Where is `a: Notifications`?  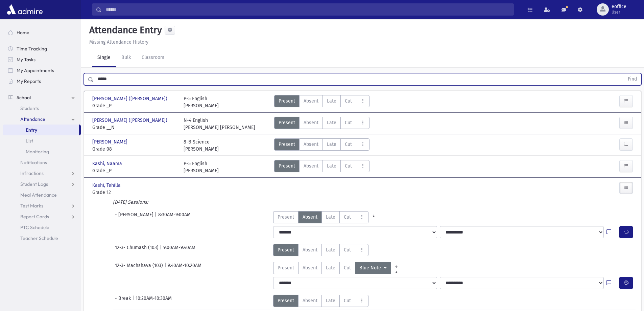 a: Notifications is located at coordinates (42, 162).